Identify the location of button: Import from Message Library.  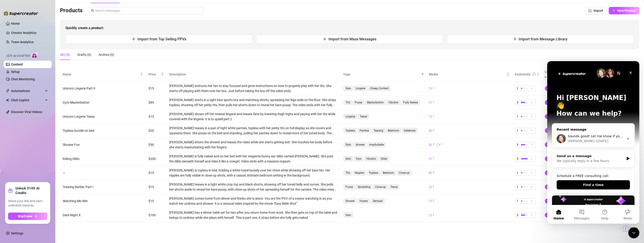
(540, 39).